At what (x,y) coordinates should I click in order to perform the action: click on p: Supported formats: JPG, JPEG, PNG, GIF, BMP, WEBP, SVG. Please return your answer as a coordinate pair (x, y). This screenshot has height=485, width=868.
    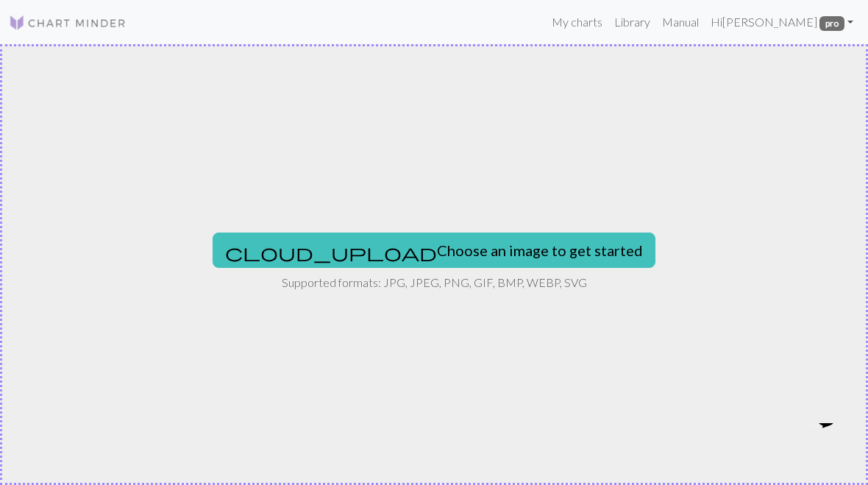
    Looking at the image, I should click on (434, 282).